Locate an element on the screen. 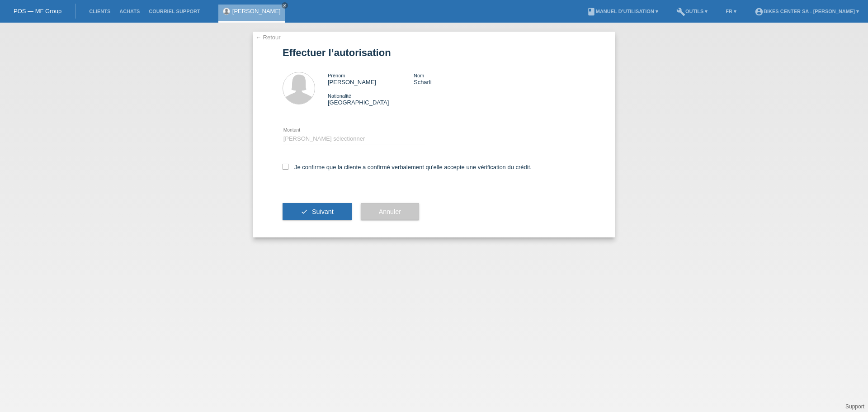 The image size is (868, 412). a: buildOutils ▾ is located at coordinates (692, 11).